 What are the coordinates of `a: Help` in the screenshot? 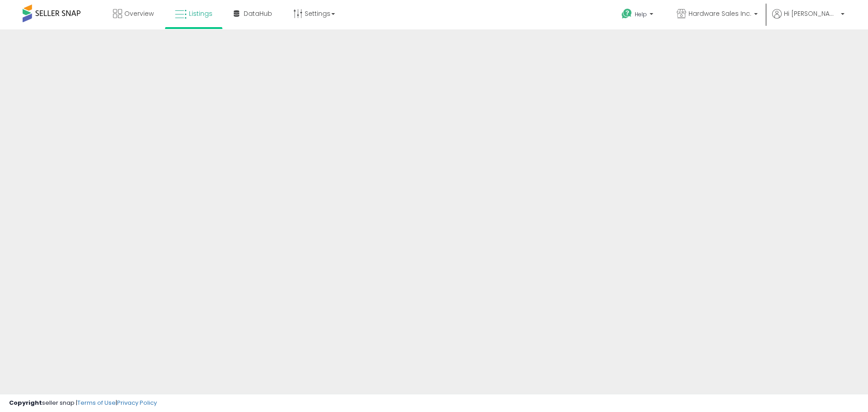 It's located at (639, 15).